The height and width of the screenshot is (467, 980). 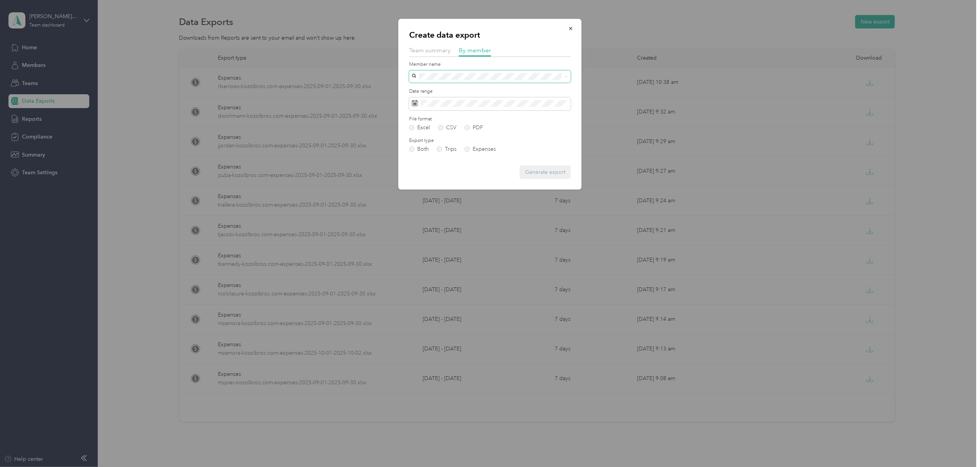 What do you see at coordinates (475, 50) in the screenshot?
I see `span: By member` at bounding box center [475, 50].